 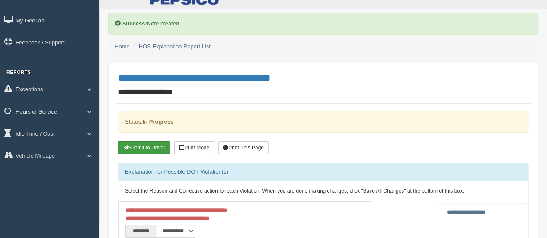 What do you see at coordinates (323, 121) in the screenshot?
I see `div: Status:` at bounding box center [323, 121].